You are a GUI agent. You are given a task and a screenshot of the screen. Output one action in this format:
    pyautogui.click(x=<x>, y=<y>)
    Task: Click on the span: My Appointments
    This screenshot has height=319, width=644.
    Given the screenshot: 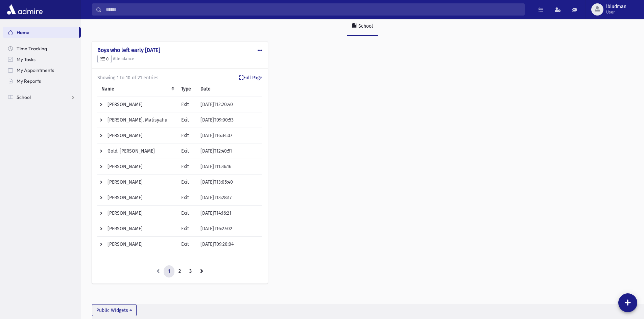 What is the action you would take?
    pyautogui.click(x=35, y=71)
    